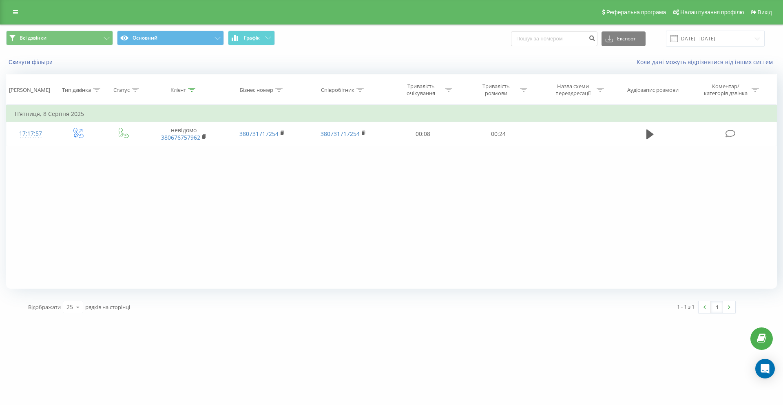 The height and width of the screenshot is (405, 783). Describe the element at coordinates (76, 90) in the screenshot. I see `div: Тип дзвінка` at that location.